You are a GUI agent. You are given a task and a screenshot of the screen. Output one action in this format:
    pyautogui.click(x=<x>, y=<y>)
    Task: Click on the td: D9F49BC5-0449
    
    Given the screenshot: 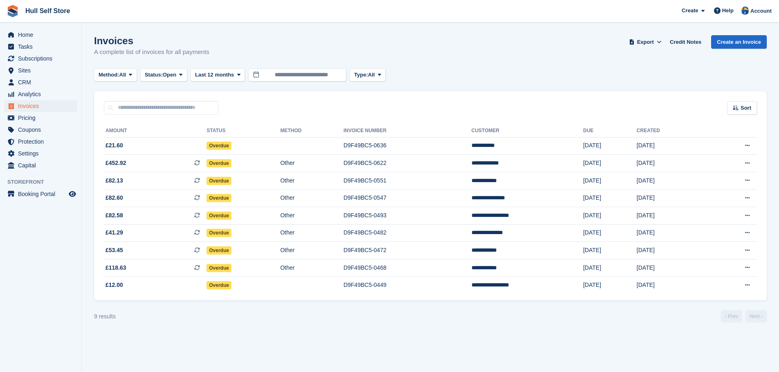 What is the action you would take?
    pyautogui.click(x=408, y=285)
    